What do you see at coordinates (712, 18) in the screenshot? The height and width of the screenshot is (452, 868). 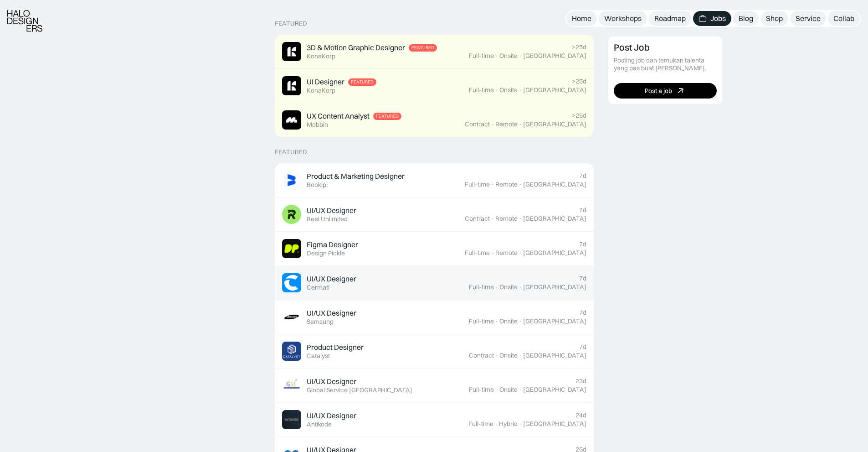 I see `a: Jobs` at bounding box center [712, 18].